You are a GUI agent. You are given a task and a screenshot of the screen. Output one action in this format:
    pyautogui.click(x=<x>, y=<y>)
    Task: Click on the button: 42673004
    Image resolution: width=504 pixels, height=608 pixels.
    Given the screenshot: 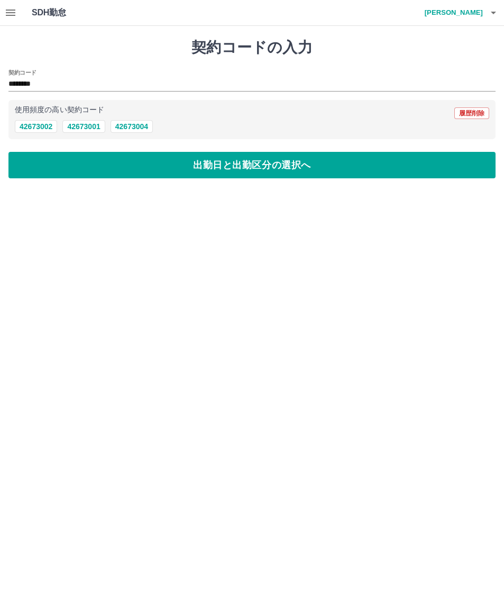 What is the action you would take?
    pyautogui.click(x=132, y=126)
    